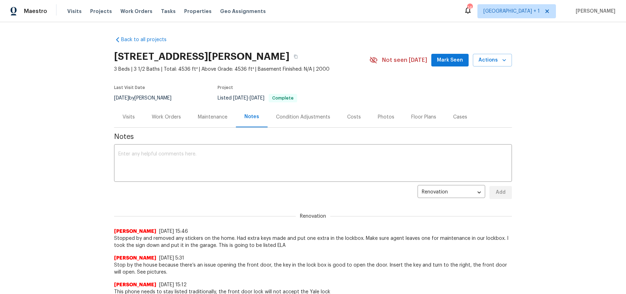  Describe the element at coordinates (213, 117) in the screenshot. I see `div: Maintenance` at that location.